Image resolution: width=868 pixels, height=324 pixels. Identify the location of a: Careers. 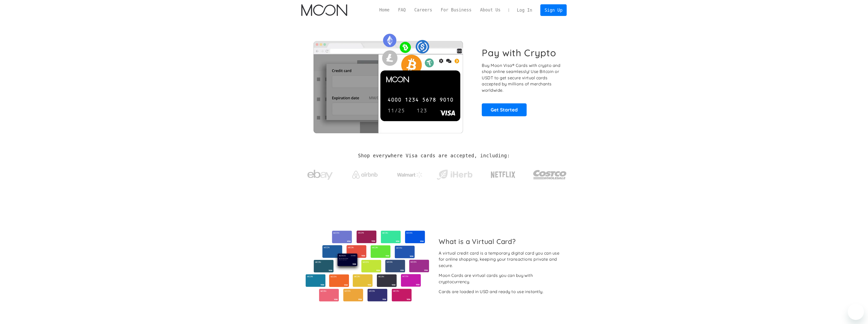
(423, 10).